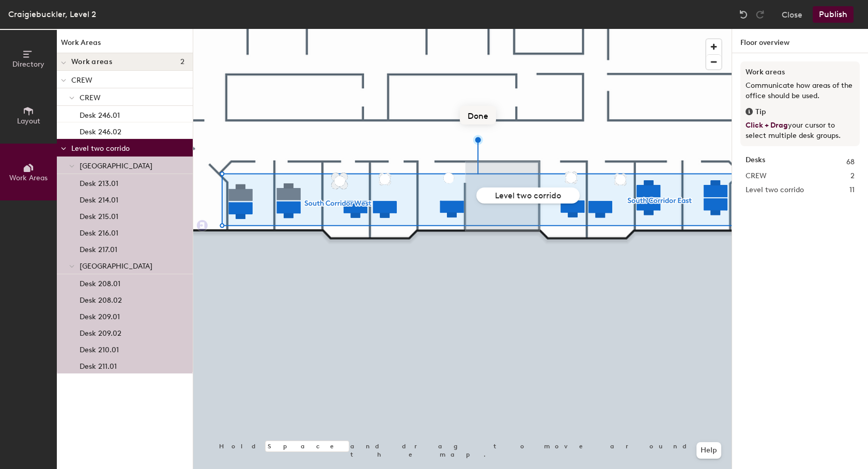 The height and width of the screenshot is (469, 868). What do you see at coordinates (99, 182) in the screenshot?
I see `p: Desk 213.01` at bounding box center [99, 182].